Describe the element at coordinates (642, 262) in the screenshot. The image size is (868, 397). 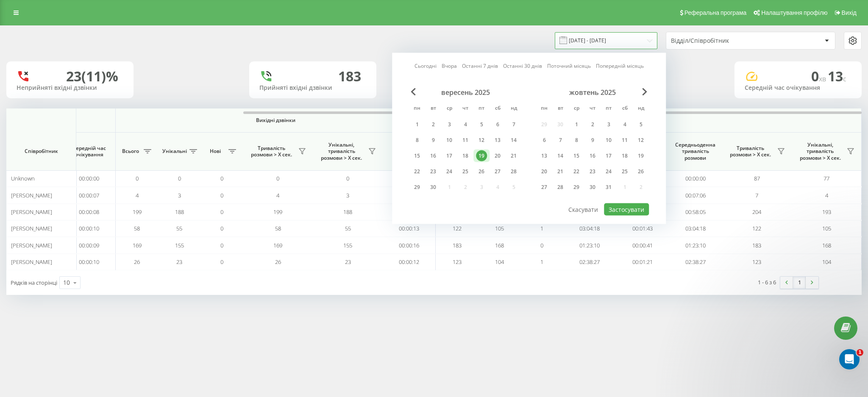
I see `td: 00:01:21` at that location.